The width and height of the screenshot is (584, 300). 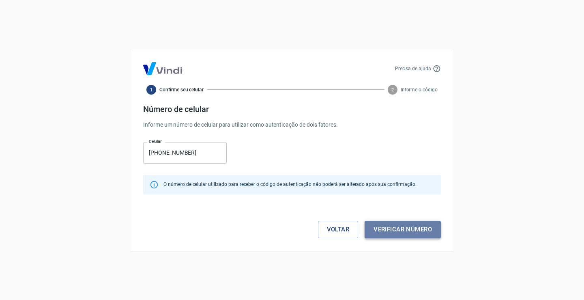 What do you see at coordinates (181, 90) in the screenshot?
I see `span: Confirme seu celular` at bounding box center [181, 90].